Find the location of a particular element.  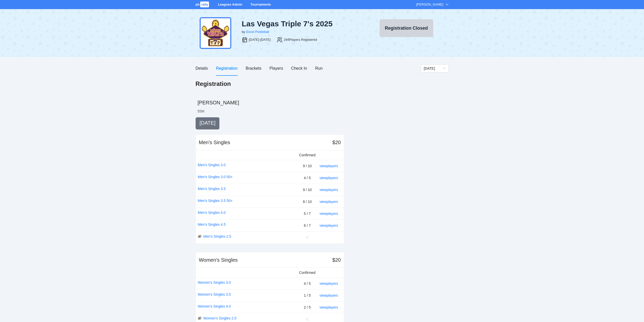

a: Men's Singles 3.5 is located at coordinates (212, 189).